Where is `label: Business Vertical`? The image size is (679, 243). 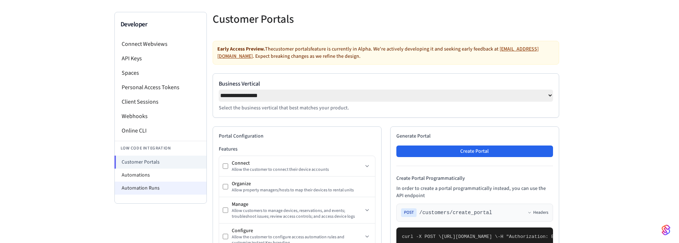 label: Business Vertical is located at coordinates (386, 84).